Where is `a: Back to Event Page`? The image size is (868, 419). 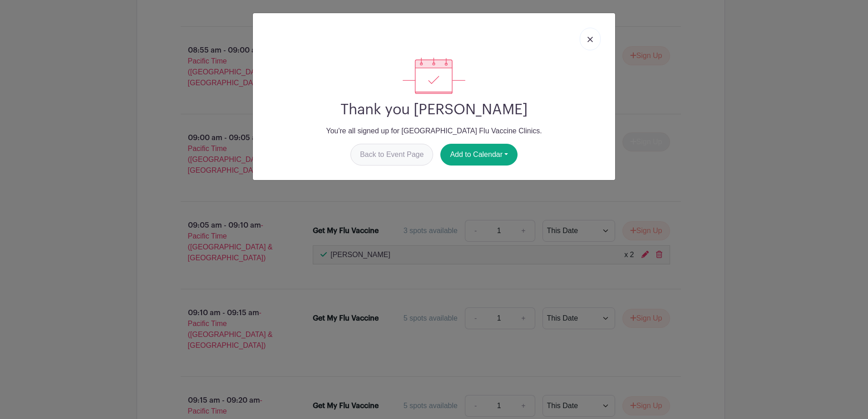
a: Back to Event Page is located at coordinates (392, 155).